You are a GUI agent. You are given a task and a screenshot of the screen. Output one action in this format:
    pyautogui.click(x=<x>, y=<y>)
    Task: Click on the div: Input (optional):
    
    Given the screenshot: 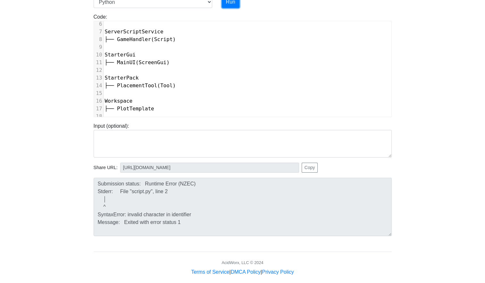 What is the action you would take?
    pyautogui.click(x=243, y=140)
    